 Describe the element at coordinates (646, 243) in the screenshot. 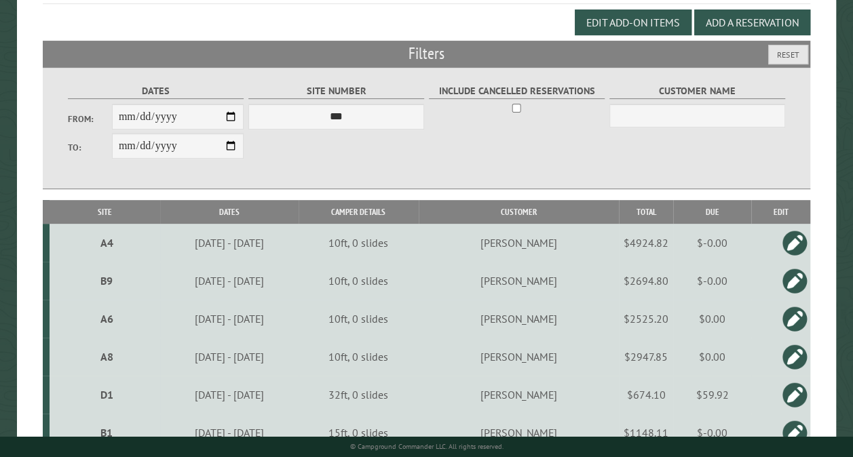

I see `td: $4924.82` at that location.